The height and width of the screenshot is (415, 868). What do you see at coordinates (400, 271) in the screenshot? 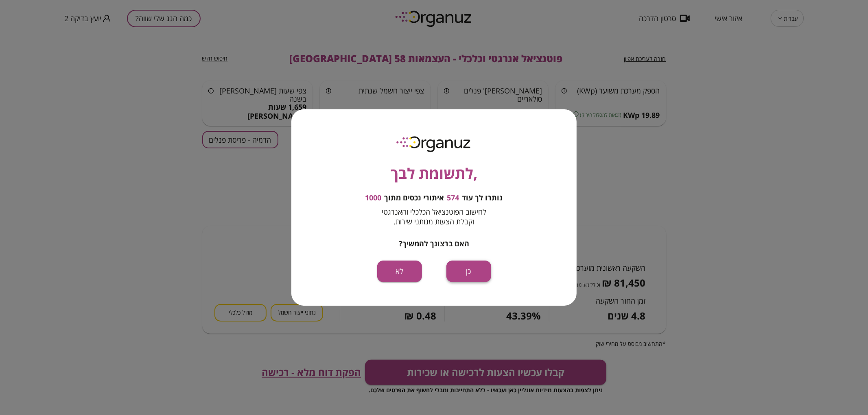
I see `button: לא` at bounding box center [400, 271].